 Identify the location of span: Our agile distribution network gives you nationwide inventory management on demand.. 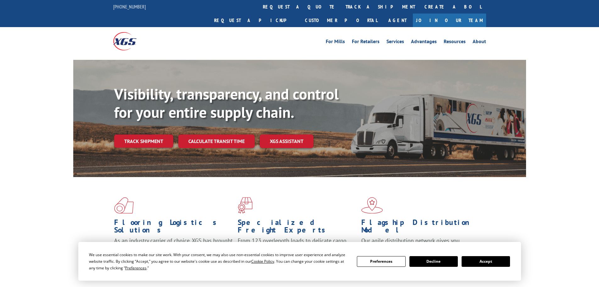
(419, 244).